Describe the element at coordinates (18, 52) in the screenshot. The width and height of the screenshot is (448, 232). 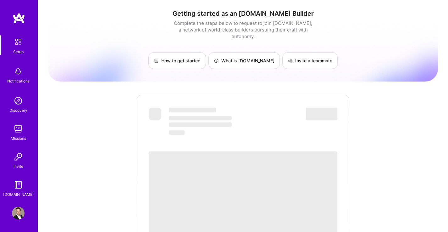
I see `div: Setup` at that location.